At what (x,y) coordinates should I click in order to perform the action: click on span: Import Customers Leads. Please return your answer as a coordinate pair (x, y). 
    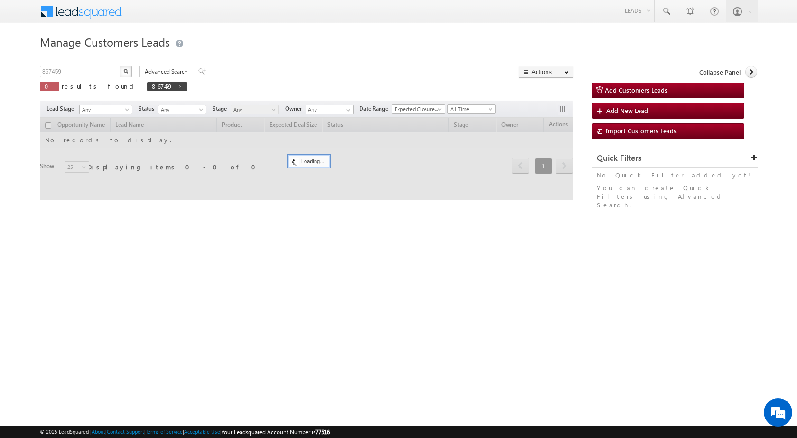
    Looking at the image, I should click on (641, 130).